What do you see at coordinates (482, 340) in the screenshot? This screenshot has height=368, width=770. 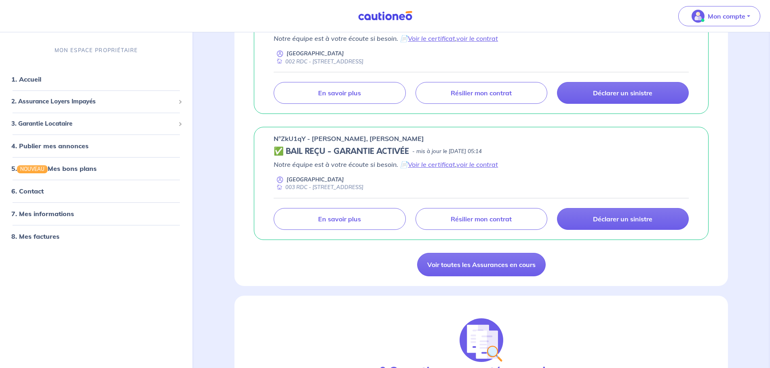 I see `img: justif-loupe` at bounding box center [482, 340].